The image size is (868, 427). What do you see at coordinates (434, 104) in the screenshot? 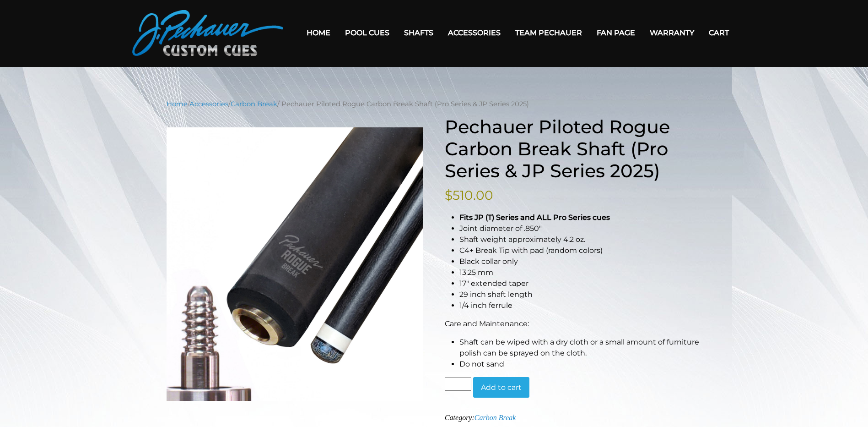
I see `nav: Breadcrumb` at bounding box center [434, 104].